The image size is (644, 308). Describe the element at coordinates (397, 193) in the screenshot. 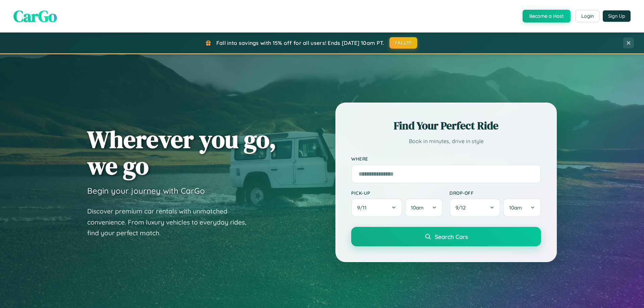

I see `label: Pick-up` at that location.